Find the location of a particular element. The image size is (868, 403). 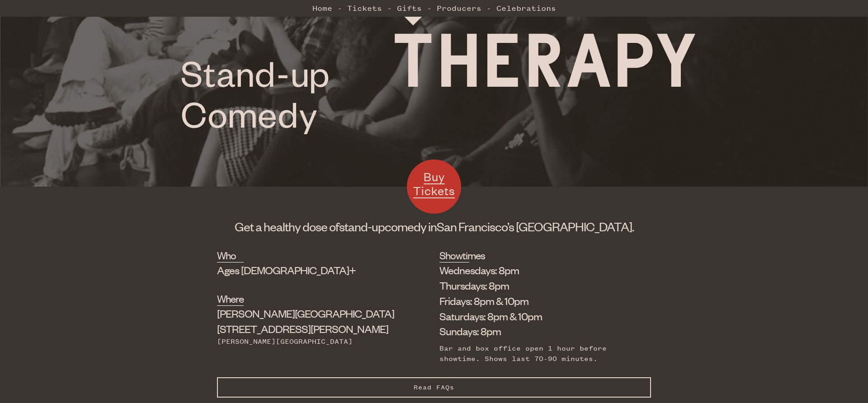

h2: Where is located at coordinates (230, 299).